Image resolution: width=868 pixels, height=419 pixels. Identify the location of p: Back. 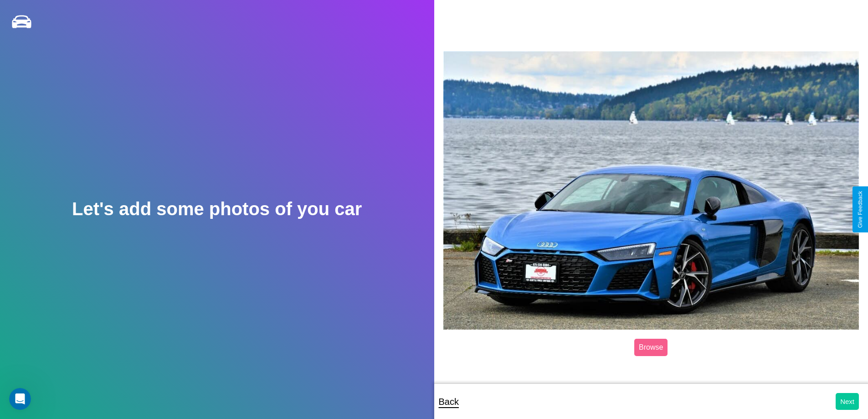
(449, 402).